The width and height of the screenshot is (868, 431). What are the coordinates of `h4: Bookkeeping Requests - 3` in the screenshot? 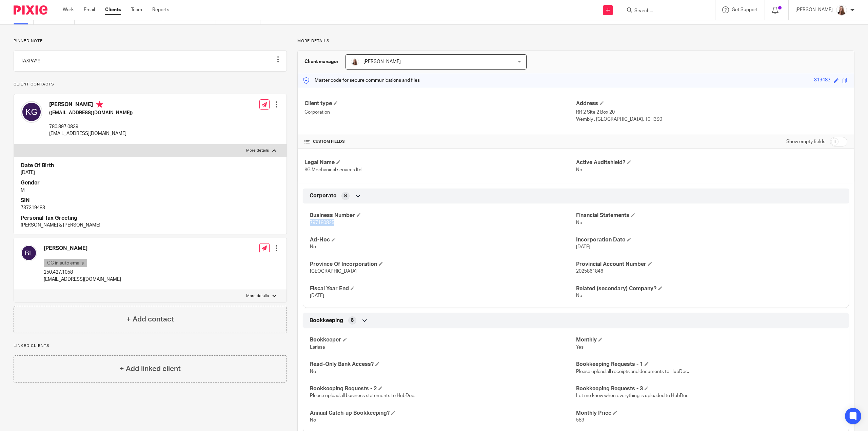 It's located at (709, 389).